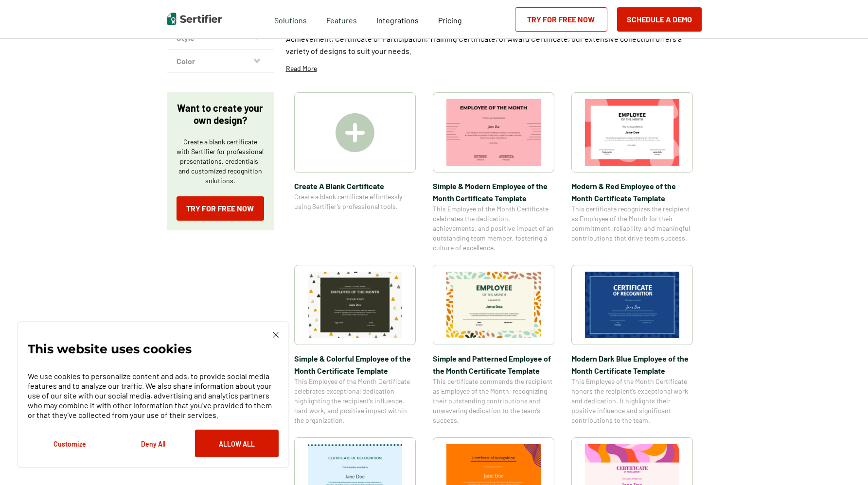  Describe the element at coordinates (494, 304) in the screenshot. I see `img: Simple and Patterned Employee of the Month Certificate Template` at that location.